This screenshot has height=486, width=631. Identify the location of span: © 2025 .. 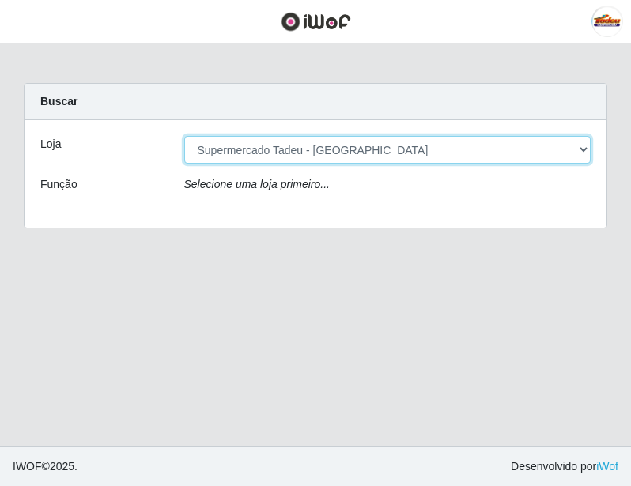
(45, 466).